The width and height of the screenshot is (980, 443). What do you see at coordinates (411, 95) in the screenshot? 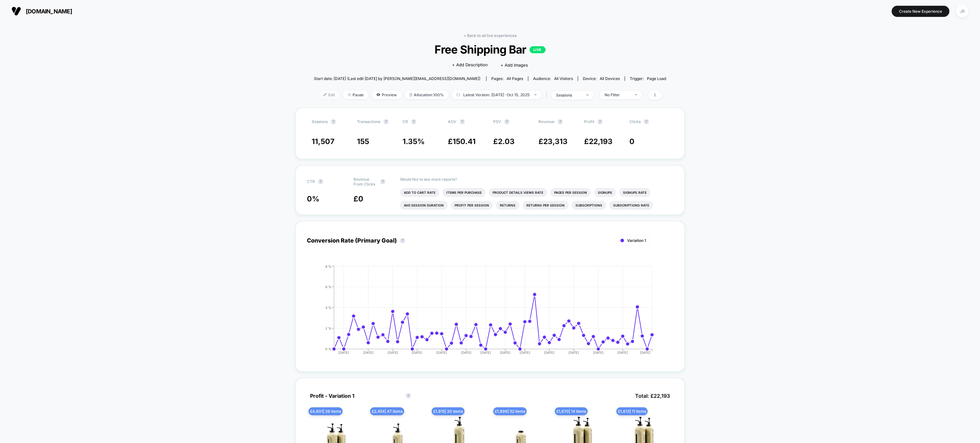
I see `img: rebalance` at bounding box center [411, 95].